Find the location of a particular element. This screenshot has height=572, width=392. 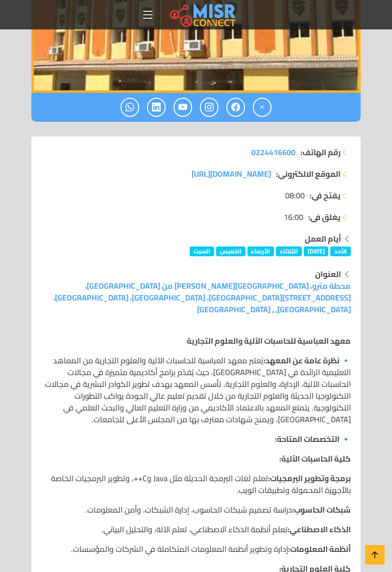

img: main.misr_connect is located at coordinates (203, 15).